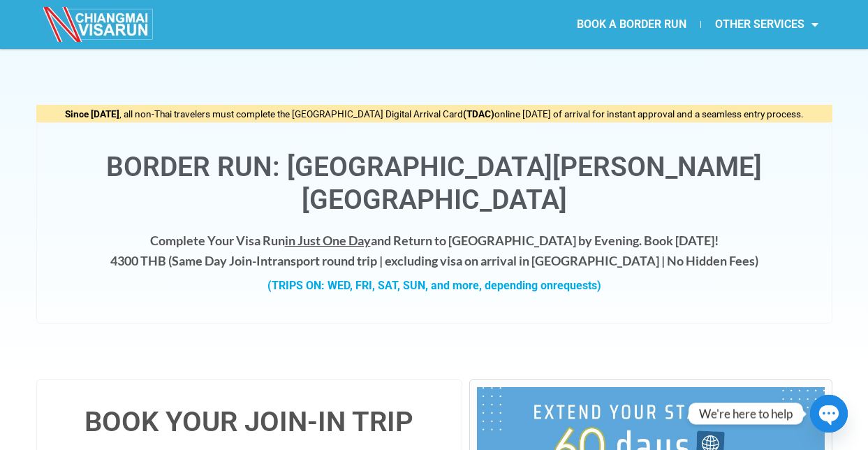 This screenshot has width=868, height=450. I want to click on a: BOOK A BORDER RUN, so click(631, 24).